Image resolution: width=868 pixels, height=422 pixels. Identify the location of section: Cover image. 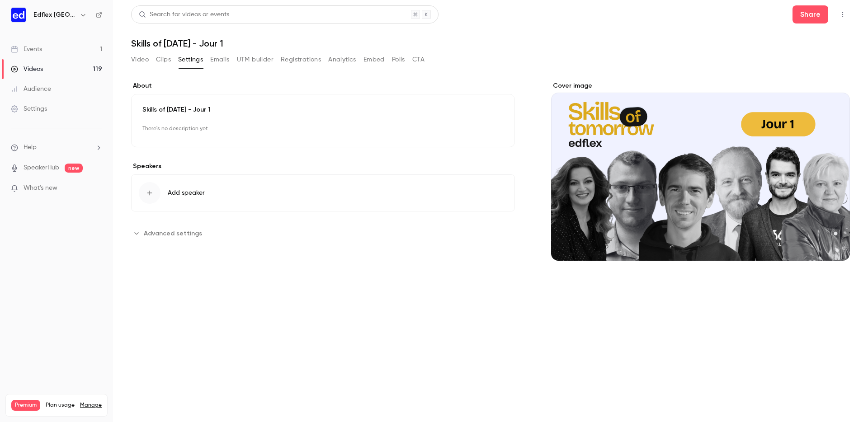
(700, 171).